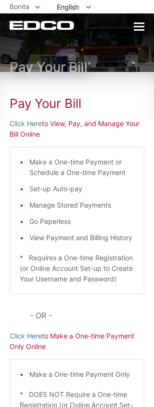  I want to click on p: to Make a One-time Payment Only Online, so click(77, 342).